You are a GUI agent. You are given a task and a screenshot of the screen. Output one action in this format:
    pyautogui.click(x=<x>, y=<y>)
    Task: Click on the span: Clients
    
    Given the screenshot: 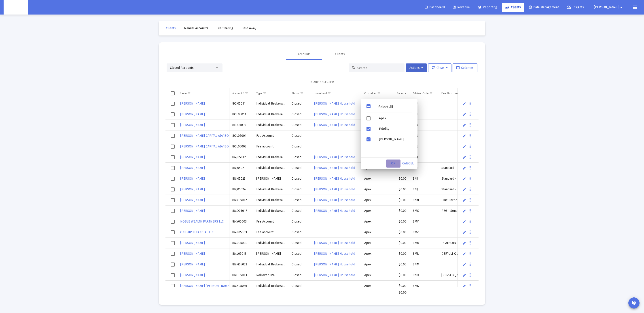 What is the action you would take?
    pyautogui.click(x=513, y=7)
    